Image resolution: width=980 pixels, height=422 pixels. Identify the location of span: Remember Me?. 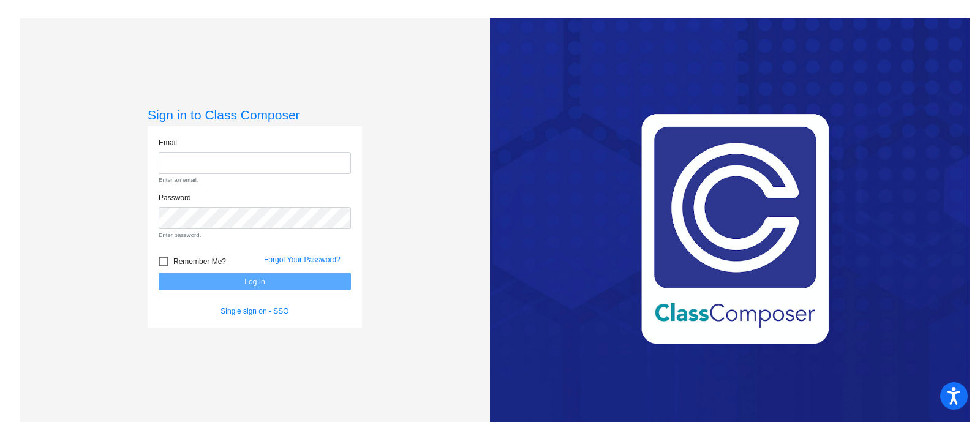
(200, 262).